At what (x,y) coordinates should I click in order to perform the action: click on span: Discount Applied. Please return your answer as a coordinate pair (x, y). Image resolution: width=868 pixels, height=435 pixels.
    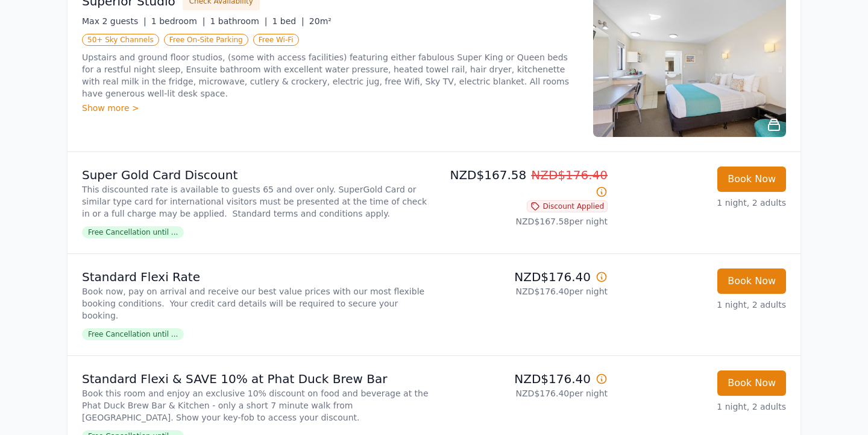
    Looking at the image, I should click on (567, 206).